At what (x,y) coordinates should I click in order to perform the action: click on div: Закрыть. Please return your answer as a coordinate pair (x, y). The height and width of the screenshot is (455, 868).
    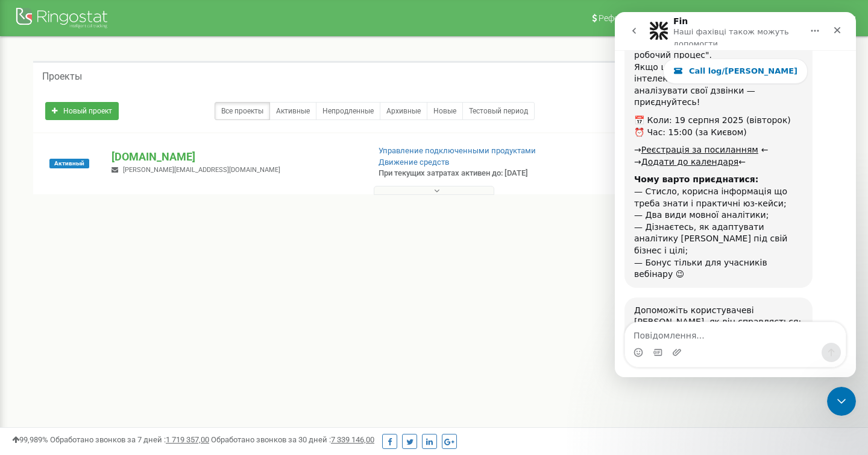
    Looking at the image, I should click on (222, 18).